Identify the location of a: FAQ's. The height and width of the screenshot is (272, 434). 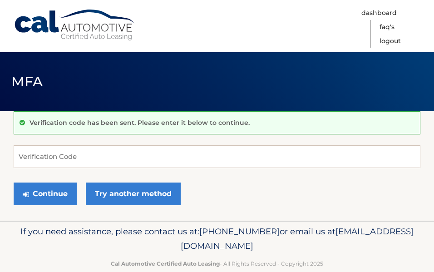
(387, 27).